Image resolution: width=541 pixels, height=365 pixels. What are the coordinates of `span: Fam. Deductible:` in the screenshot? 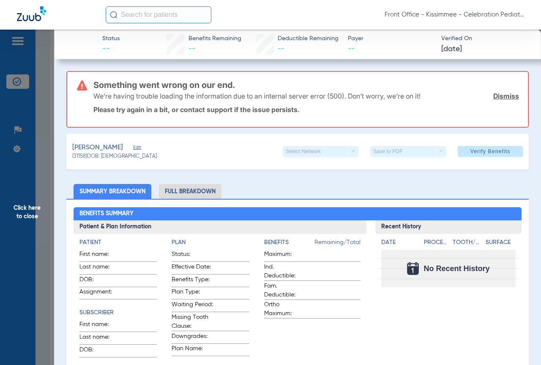 It's located at (285, 290).